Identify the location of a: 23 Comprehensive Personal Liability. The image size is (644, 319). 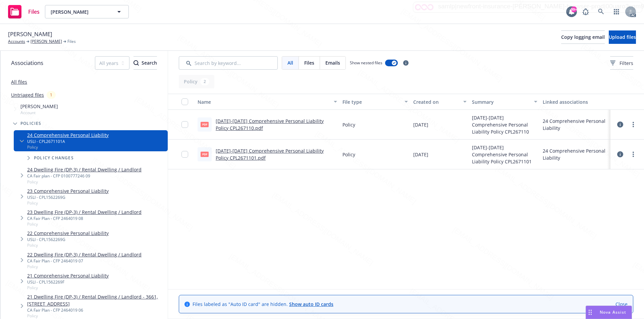
(68, 191).